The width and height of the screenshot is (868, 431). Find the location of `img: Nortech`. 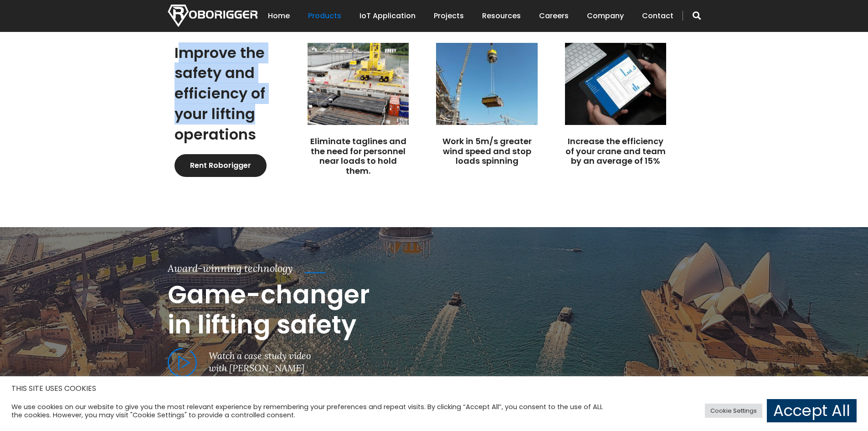

img: Nortech is located at coordinates (212, 15).